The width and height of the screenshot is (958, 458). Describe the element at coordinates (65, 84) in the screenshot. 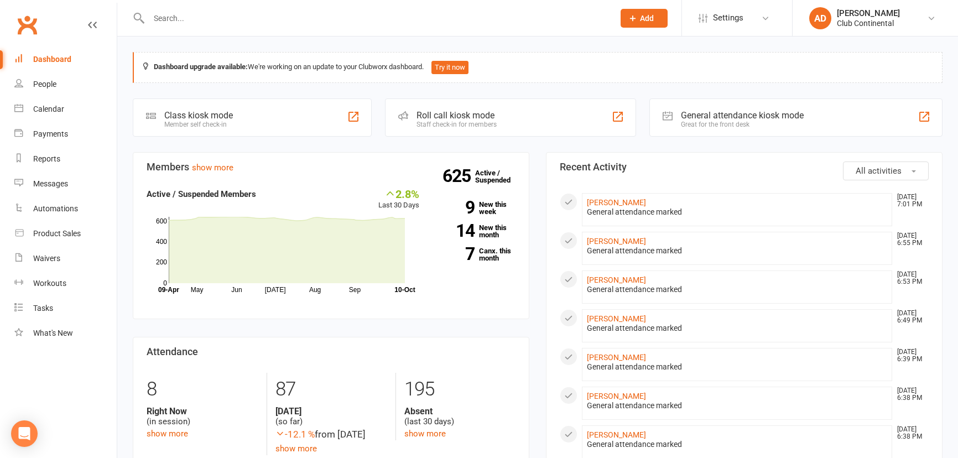

I see `a: People` at that location.